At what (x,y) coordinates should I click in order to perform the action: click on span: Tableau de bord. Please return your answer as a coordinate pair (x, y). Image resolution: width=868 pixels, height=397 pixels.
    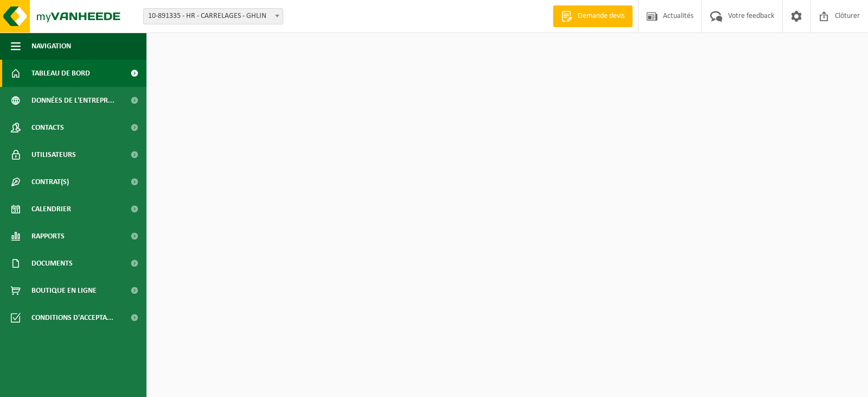
    Looking at the image, I should click on (61, 74).